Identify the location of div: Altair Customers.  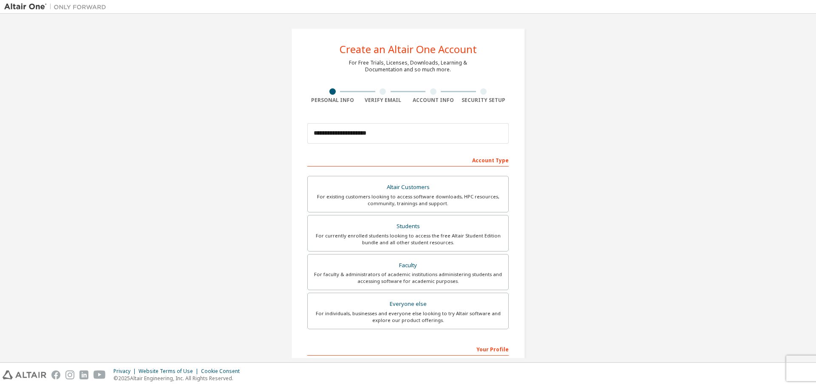
(408, 187).